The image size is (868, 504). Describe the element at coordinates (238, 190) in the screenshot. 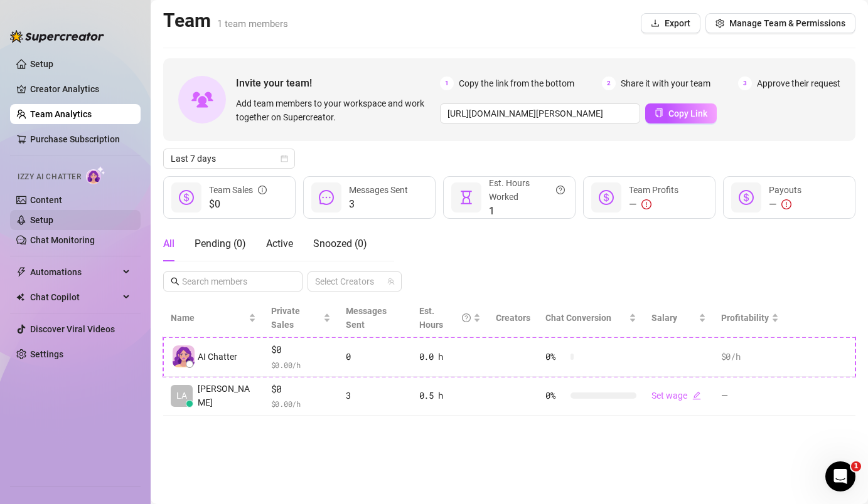

I see `div: Team Sales` at that location.